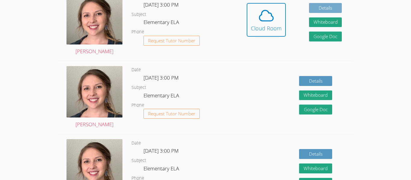  I want to click on div: Cloud Room, so click(266, 28).